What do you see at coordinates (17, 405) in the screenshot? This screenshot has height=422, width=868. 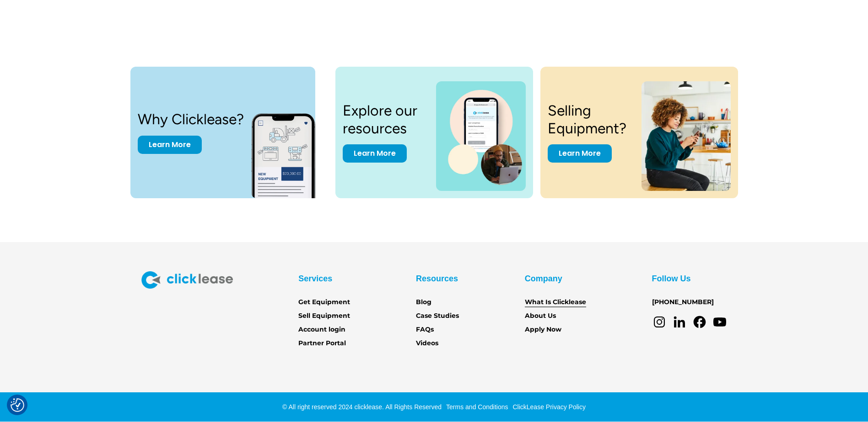 I see `img: Revisit consent button` at bounding box center [17, 405].